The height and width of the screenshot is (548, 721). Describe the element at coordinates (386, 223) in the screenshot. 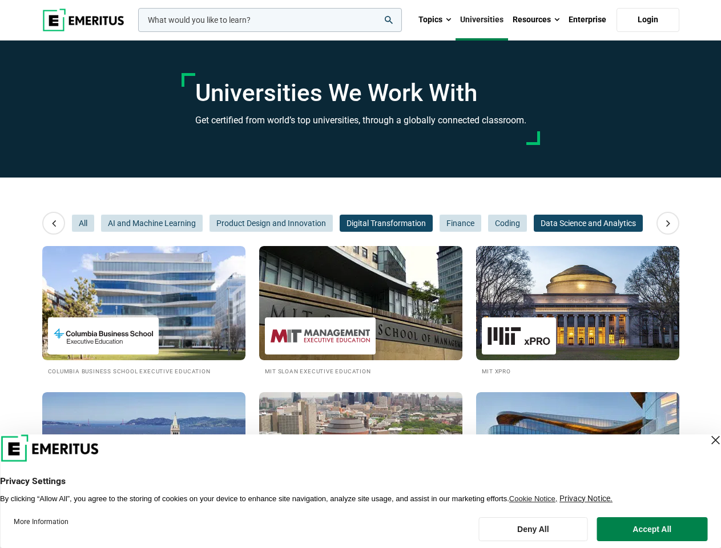

I see `button: Digital Transformation` at that location.